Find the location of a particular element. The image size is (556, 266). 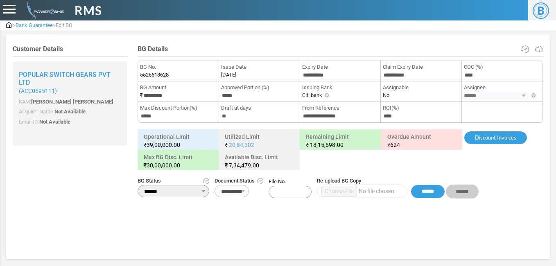

span: Expiry Date is located at coordinates (341, 67).